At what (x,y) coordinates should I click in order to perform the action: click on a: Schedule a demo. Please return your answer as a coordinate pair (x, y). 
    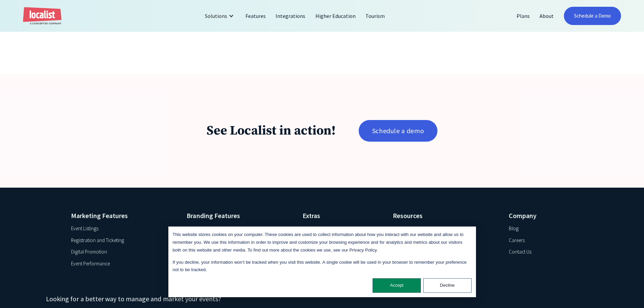
    Looking at the image, I should click on (398, 131).